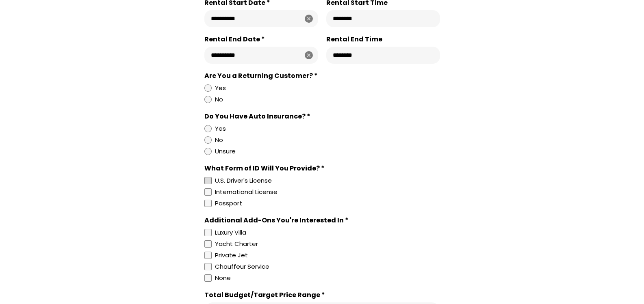  I want to click on label: Rental End Date *, so click(262, 39).